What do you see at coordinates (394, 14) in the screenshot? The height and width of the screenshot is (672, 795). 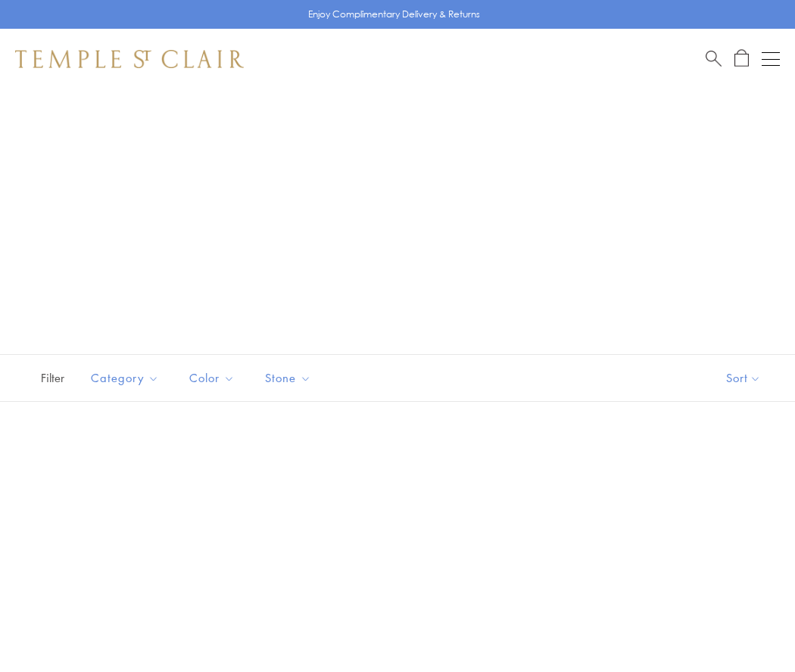 I see `p: Enjoy Complimentary Delivery & Returns` at bounding box center [394, 14].